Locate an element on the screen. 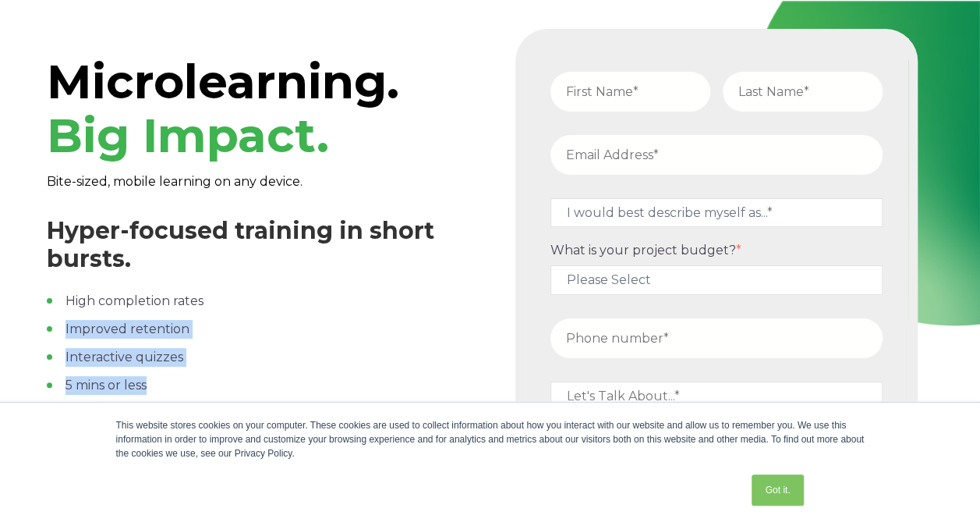 The image size is (980, 526). span: Interactive quizzes is located at coordinates (124, 356).